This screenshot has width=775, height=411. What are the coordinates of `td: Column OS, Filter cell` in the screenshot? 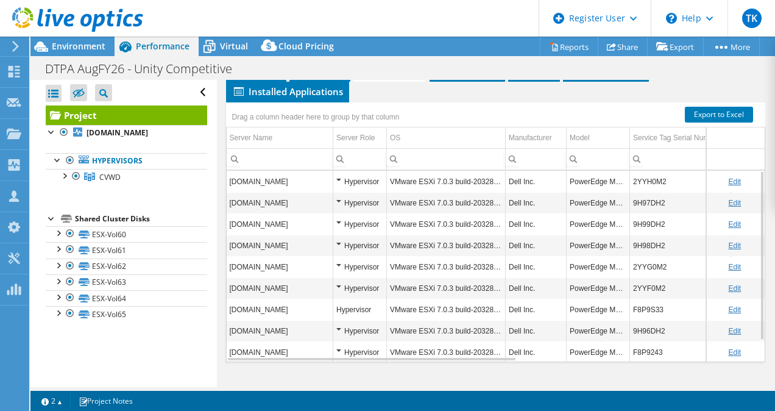 It's located at (446, 158).